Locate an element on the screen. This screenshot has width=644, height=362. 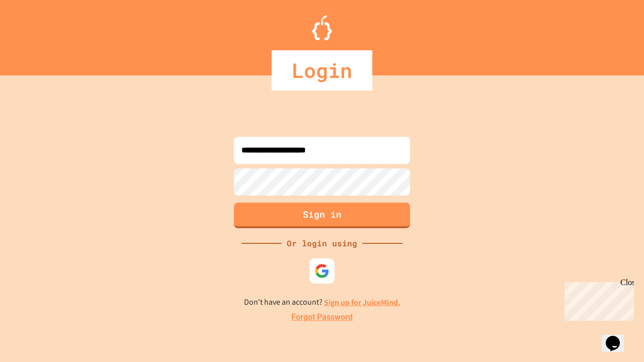
a: Forgot Password is located at coordinates (322, 317).